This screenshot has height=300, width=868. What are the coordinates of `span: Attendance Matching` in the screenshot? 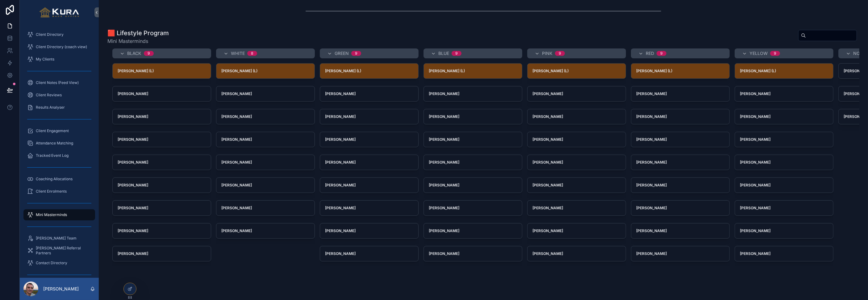 It's located at (54, 143).